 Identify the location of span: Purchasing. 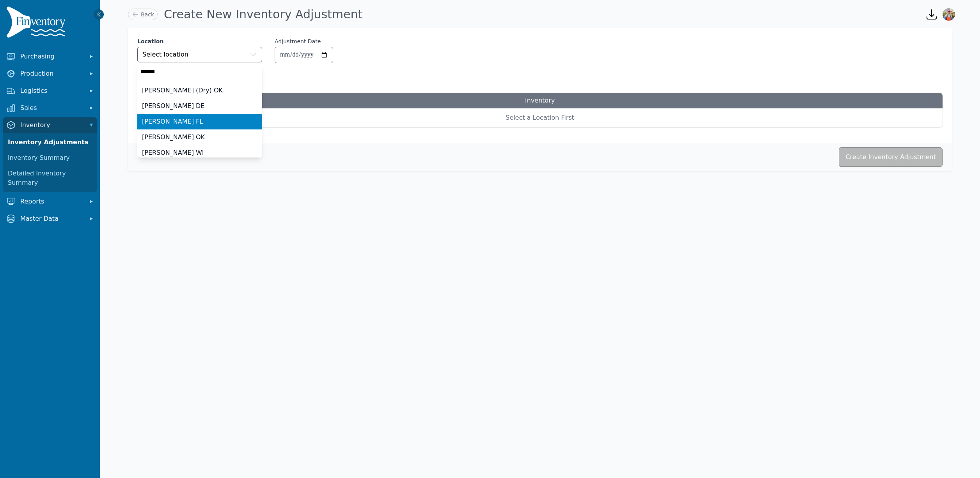
(52, 56).